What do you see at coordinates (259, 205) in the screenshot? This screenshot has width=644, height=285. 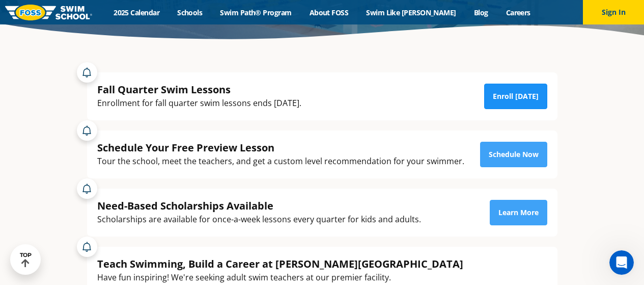 I see `div: Need-Based Scholarships Available` at bounding box center [259, 205].